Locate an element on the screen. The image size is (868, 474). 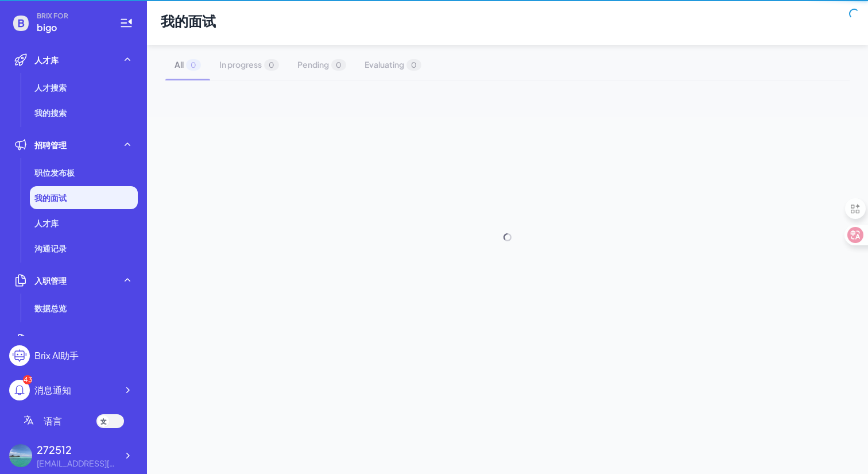
span: BRIX FOR is located at coordinates (71, 16).